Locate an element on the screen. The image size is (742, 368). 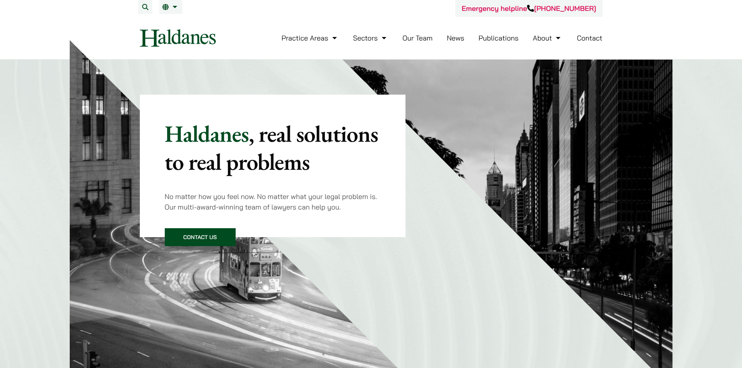
p: Haldanes is located at coordinates (273, 148).